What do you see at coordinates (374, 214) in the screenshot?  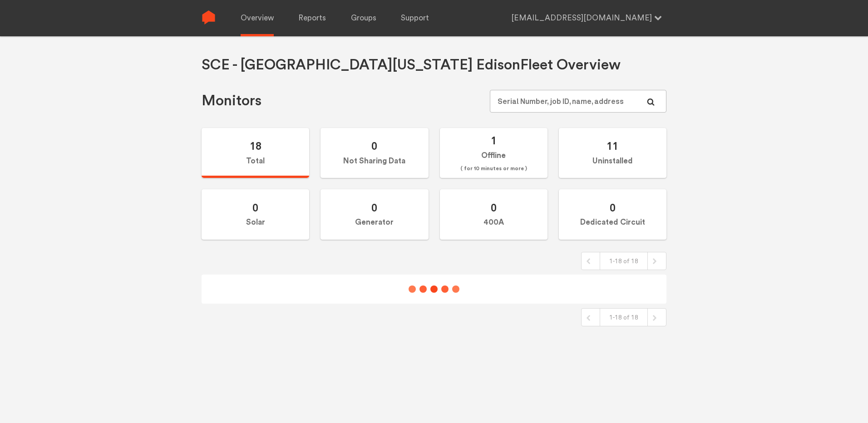 I see `label: Generator` at bounding box center [374, 214].